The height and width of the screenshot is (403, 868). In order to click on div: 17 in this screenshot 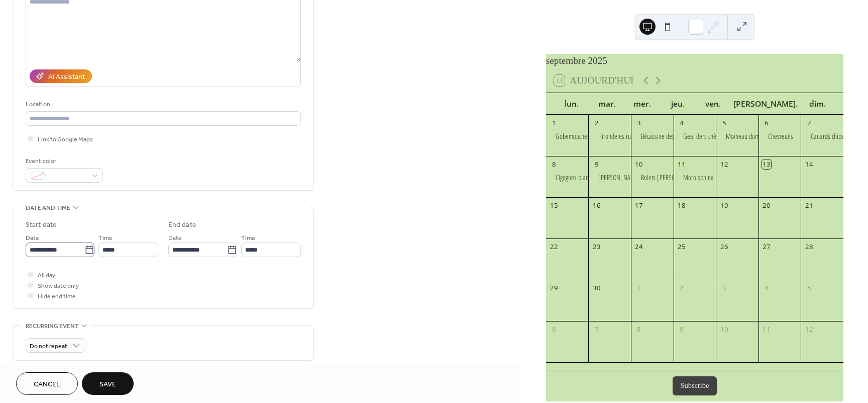, I will do `click(640, 205)`.